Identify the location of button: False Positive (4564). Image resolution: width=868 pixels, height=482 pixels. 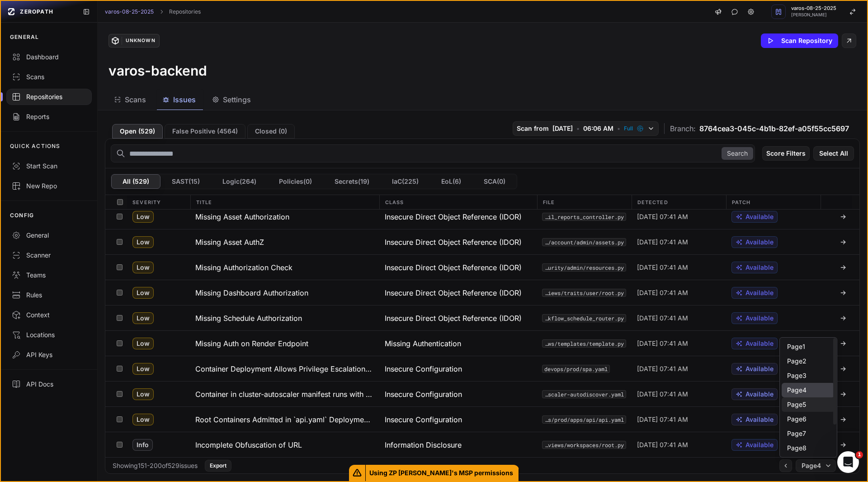
(205, 131).